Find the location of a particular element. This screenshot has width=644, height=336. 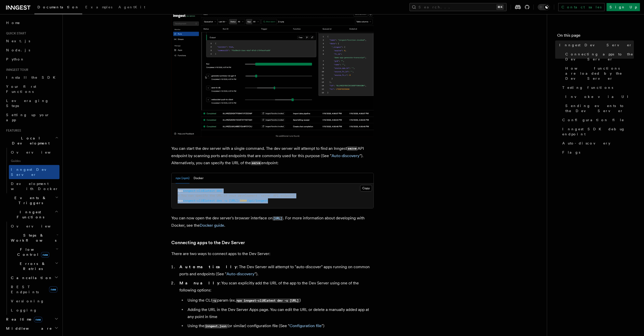

span: Development with Docker is located at coordinates (35, 186).